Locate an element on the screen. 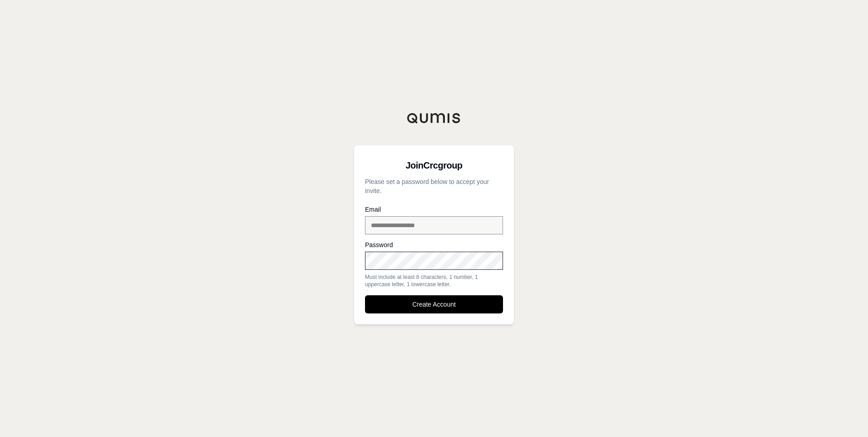  button: Create Account is located at coordinates (434, 304).